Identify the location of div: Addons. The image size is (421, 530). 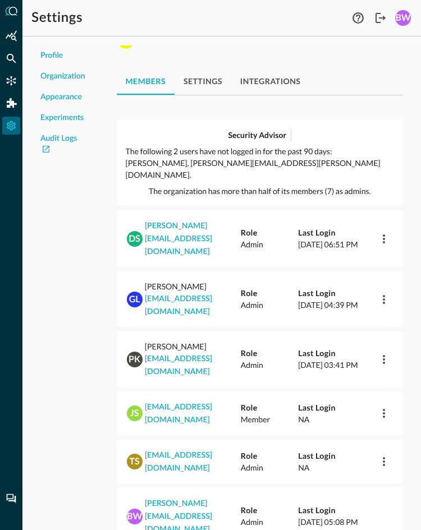
(12, 103).